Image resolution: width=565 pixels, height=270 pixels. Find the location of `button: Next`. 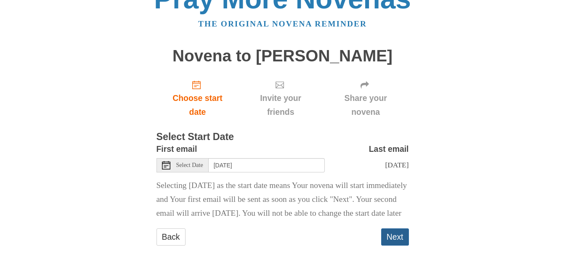

button: Next is located at coordinates (395, 237).